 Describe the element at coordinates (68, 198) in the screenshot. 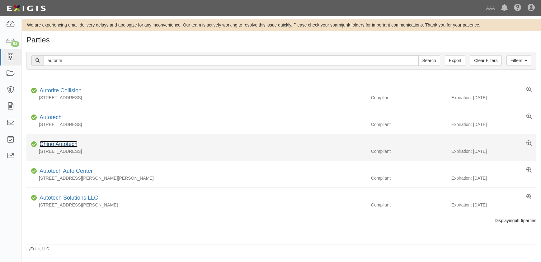

I see `div: Autotech Solutions LLC` at that location.